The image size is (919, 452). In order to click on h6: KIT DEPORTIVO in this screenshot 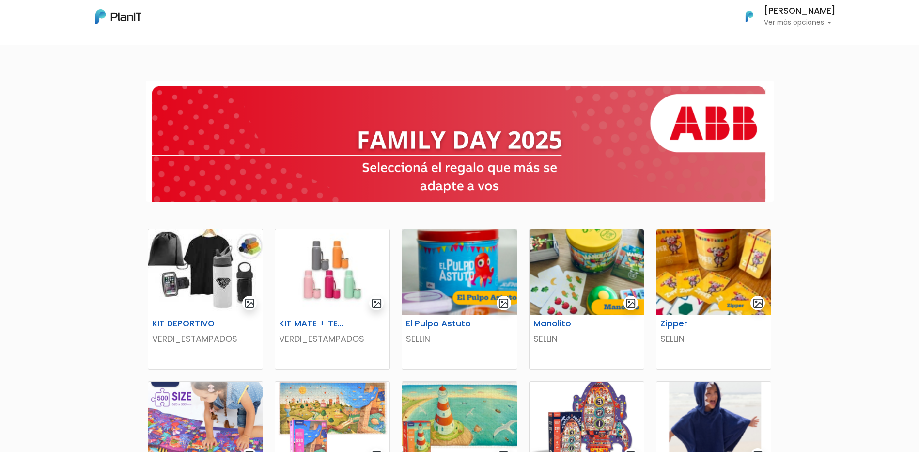, I will do `click(186, 323)`.